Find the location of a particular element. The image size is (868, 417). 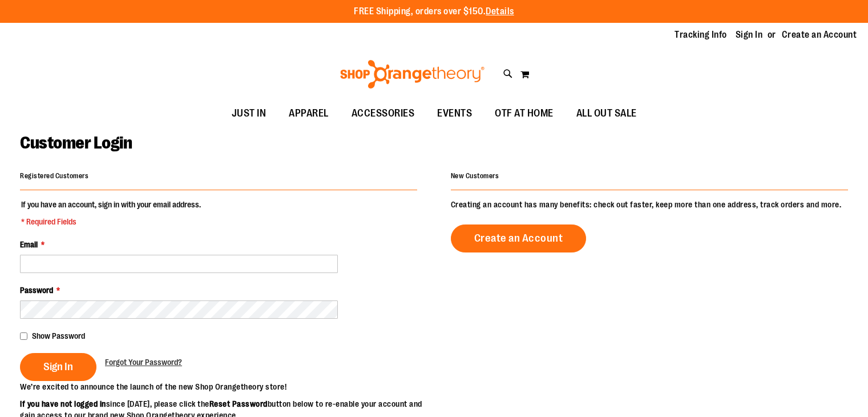

span: ACCESSORIES is located at coordinates (383, 113).